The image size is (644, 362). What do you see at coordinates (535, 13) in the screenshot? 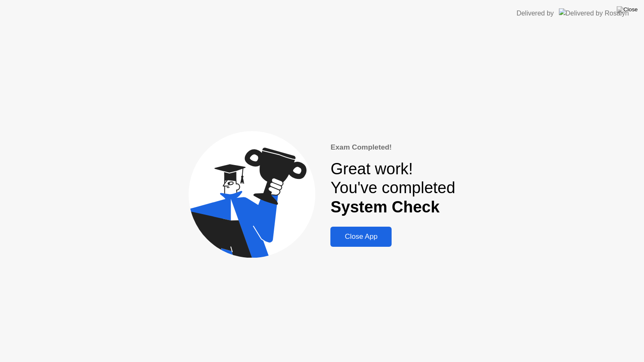
I see `div: Delivered by` at bounding box center [535, 13].